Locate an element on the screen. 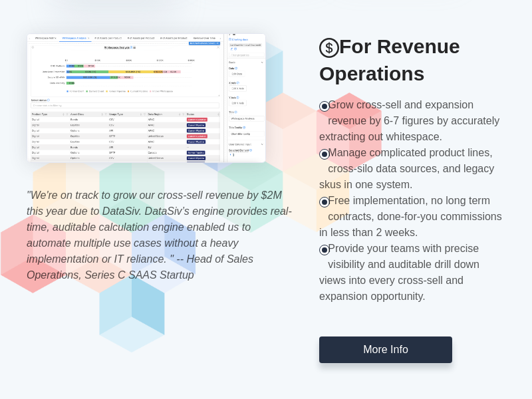  span: Free implementation, no long term contracts, done-for-you commissions in less than 2 weeks. is located at coordinates (410, 216).